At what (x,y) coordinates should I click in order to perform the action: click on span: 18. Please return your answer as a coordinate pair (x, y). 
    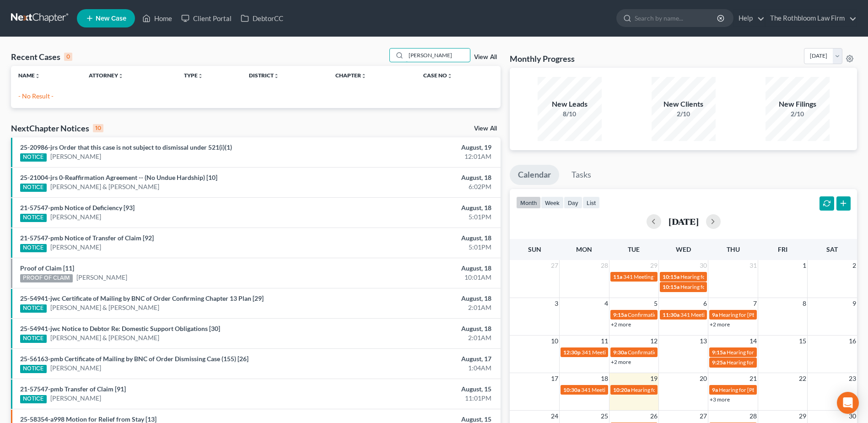
    Looking at the image, I should click on (604, 379).